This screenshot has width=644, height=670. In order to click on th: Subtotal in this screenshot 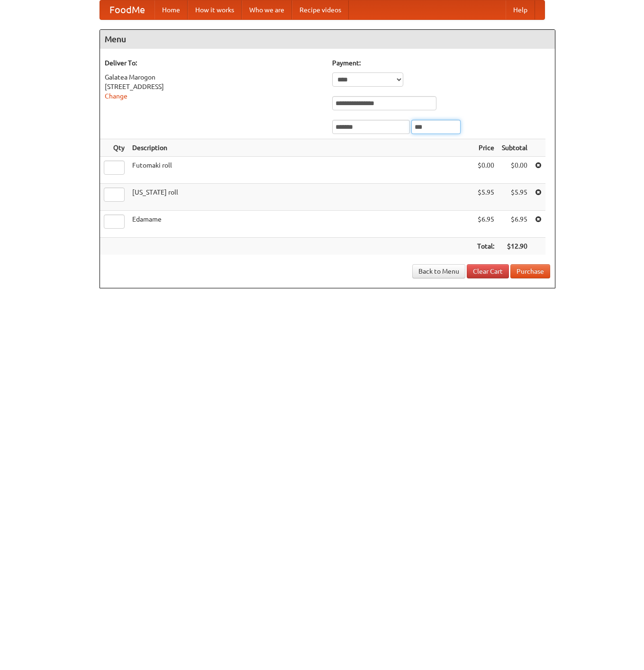, I will do `click(515, 148)`.